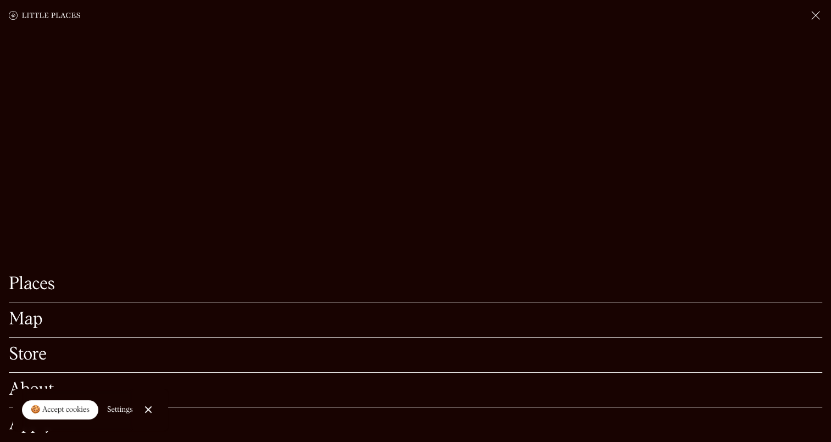  Describe the element at coordinates (120, 409) in the screenshot. I see `a: Settings` at that location.